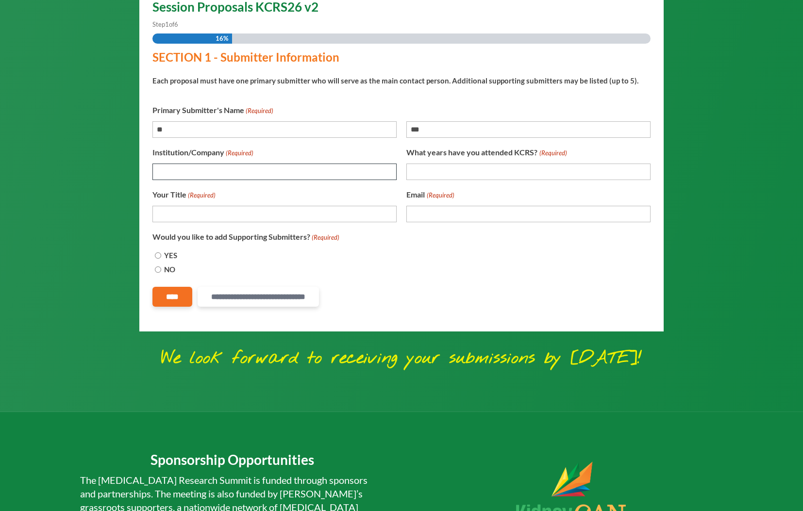 This screenshot has height=511, width=803. Describe the element at coordinates (167, 24) in the screenshot. I see `span: 1` at that location.